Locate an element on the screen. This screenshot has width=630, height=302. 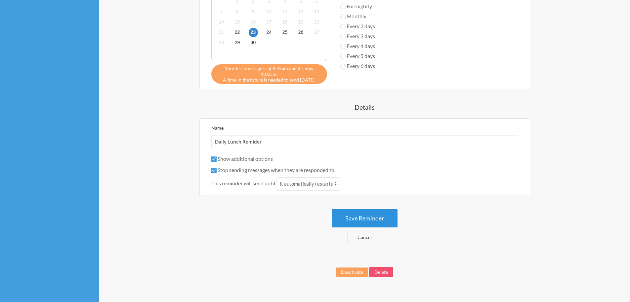
input: Monthly is located at coordinates (343, 17).